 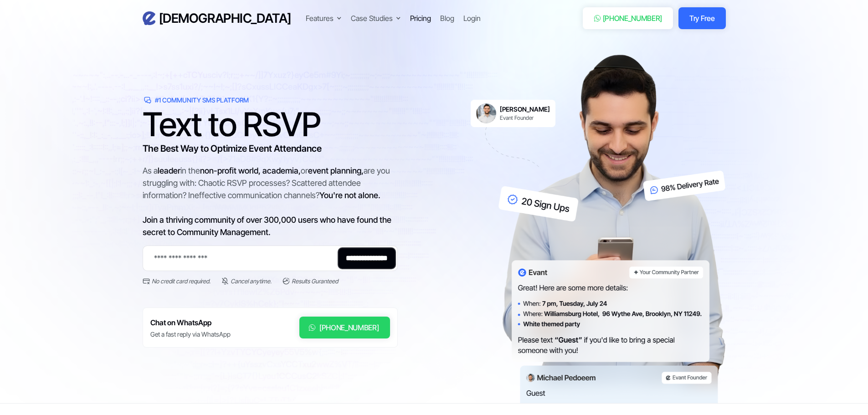 What do you see at coordinates (267, 226) in the screenshot?
I see `span: Join a thriving community of over 300,000 users who have found the secret to Community Management.` at bounding box center [267, 226].